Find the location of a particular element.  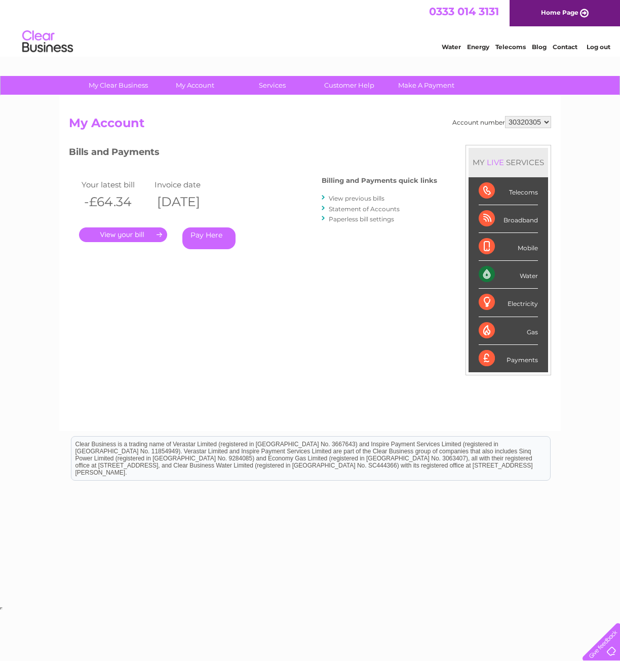

a: Telecoms is located at coordinates (511, 47).